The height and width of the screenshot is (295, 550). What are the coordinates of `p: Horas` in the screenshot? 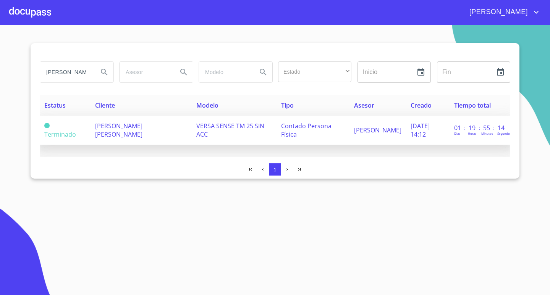 It's located at (472, 133).